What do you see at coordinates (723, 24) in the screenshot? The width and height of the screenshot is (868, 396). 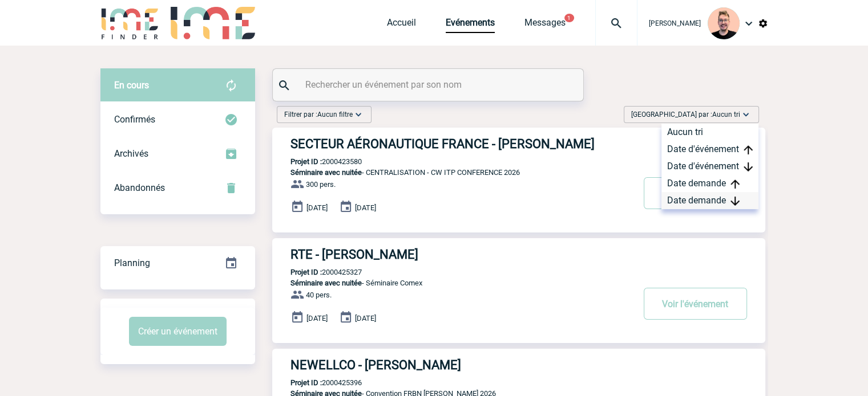 I see `img: 129741-1.png` at bounding box center [723, 24].